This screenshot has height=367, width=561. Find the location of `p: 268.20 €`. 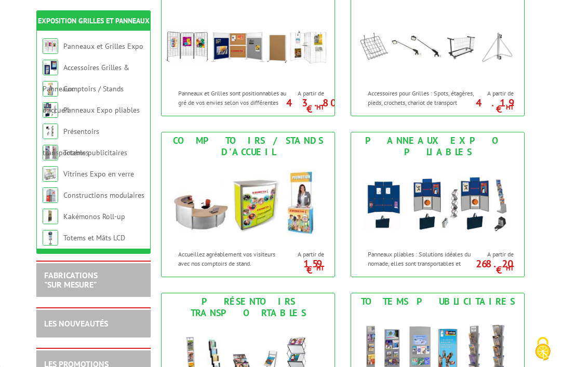

p: 268.20 € is located at coordinates (494, 267).